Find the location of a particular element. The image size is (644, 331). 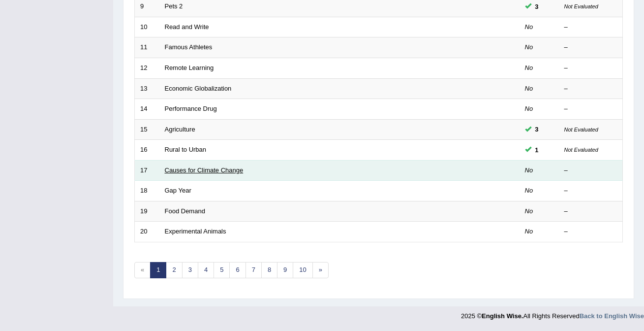

a: 9 is located at coordinates (284, 270).